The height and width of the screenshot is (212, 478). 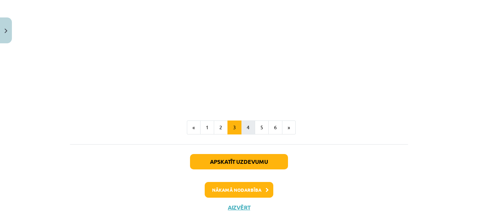 I want to click on button: 6, so click(x=275, y=128).